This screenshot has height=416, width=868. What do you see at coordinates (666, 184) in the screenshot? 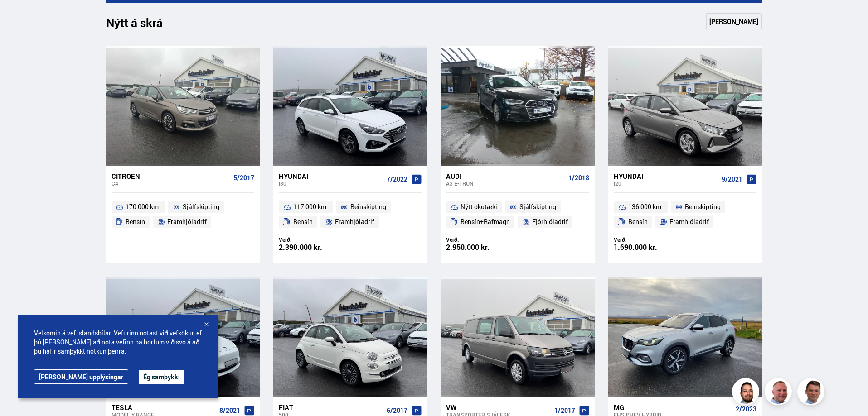
I see `div: i20` at bounding box center [666, 184].